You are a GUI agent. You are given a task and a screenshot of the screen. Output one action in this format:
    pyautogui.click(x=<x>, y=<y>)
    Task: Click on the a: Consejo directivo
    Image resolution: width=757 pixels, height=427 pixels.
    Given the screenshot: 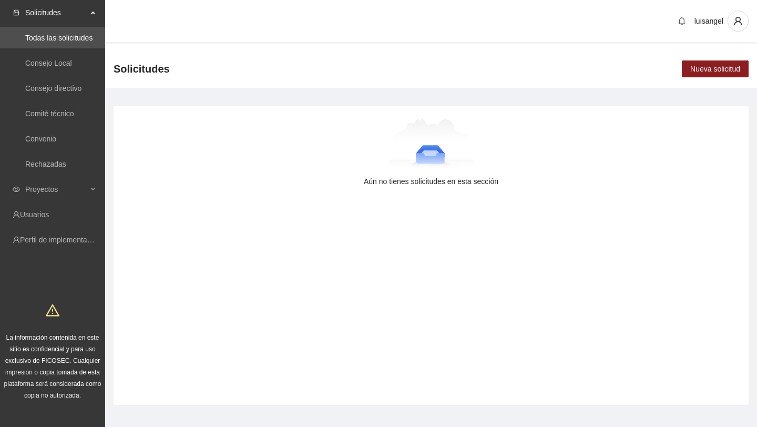 What is the action you would take?
    pyautogui.click(x=53, y=88)
    